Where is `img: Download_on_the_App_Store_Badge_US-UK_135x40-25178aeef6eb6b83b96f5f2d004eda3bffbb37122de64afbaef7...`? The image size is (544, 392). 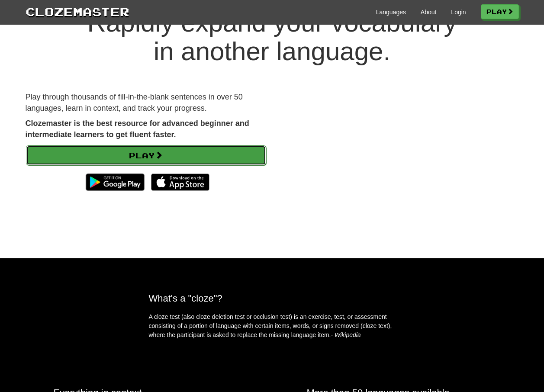 img: Download_on_the_App_Store_Badge_US-UK_135x40-25178aeef6eb6b83b96f5f2d004eda3bffbb37122de64afbaef7... is located at coordinates (180, 182).